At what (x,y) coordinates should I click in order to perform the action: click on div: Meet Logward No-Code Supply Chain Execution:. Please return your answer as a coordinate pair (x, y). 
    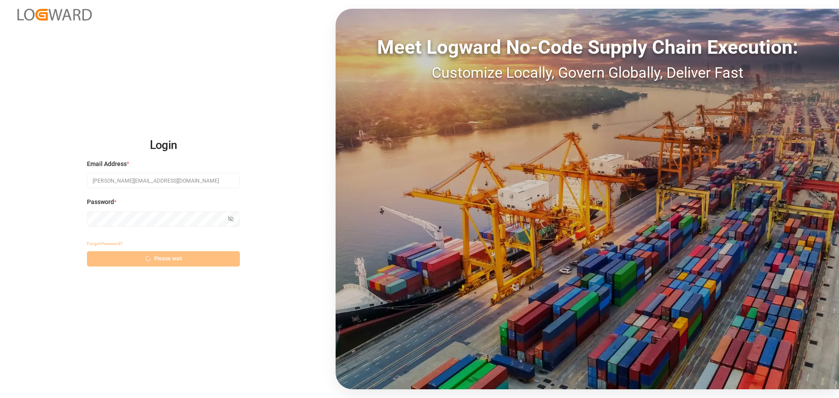
    Looking at the image, I should click on (587, 47).